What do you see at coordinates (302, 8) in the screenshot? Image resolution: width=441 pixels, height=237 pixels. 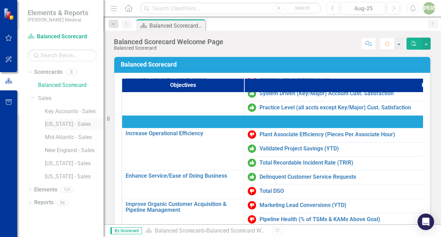 I see `button: Search` at bounding box center [302, 8].